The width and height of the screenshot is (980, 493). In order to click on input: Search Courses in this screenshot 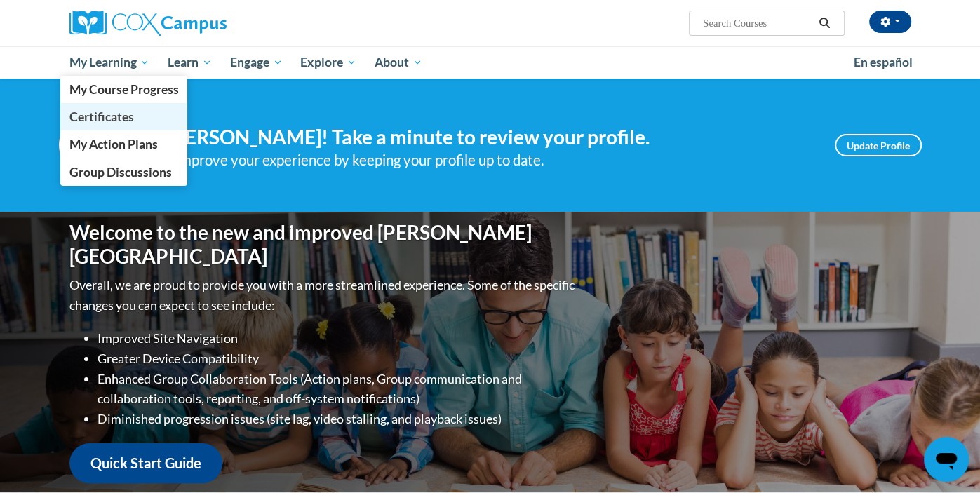, I will do `click(758, 23)`.